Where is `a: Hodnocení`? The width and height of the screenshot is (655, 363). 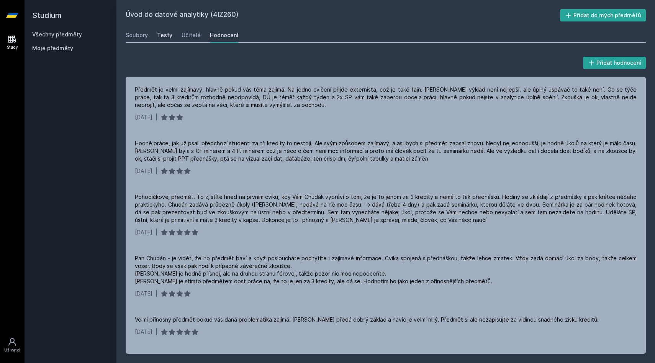
a: Hodnocení is located at coordinates (224, 35).